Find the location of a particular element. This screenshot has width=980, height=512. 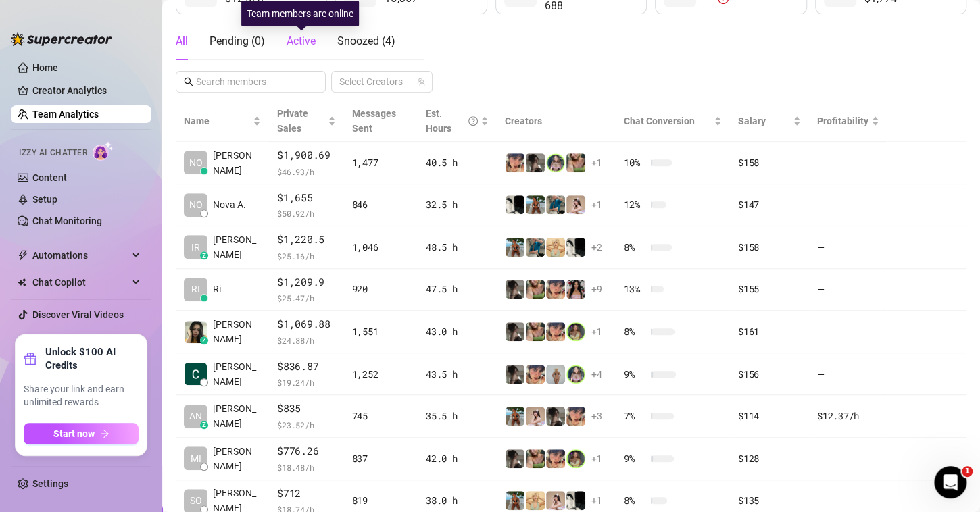

span: thunderbolt is located at coordinates (23, 256).